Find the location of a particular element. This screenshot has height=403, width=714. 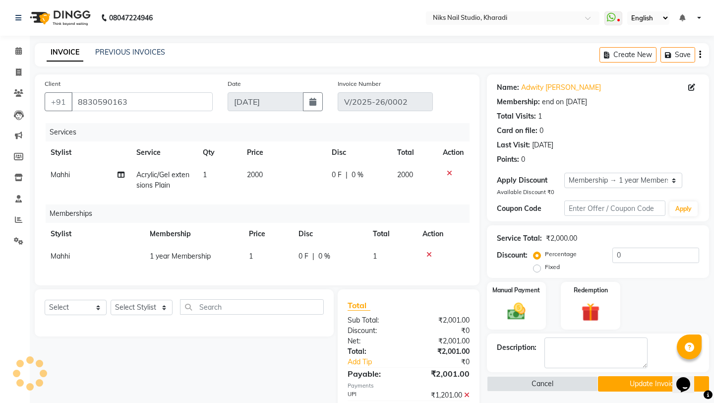

div: 1 is located at coordinates (540, 116).